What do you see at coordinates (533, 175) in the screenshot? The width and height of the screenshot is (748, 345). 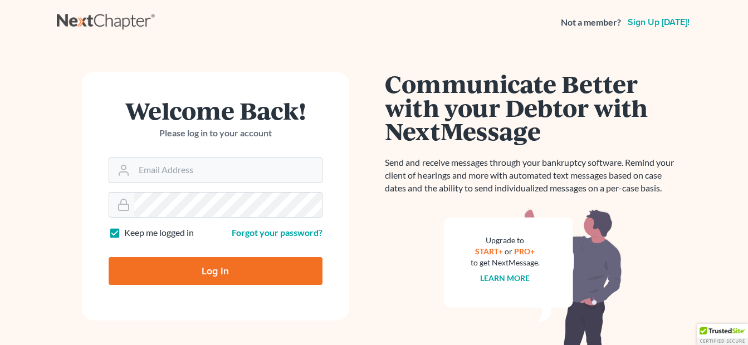 I see `p: Send and receive messages through your bankruptcy software. Remind your client of hearings and mo...` at bounding box center [533, 175].